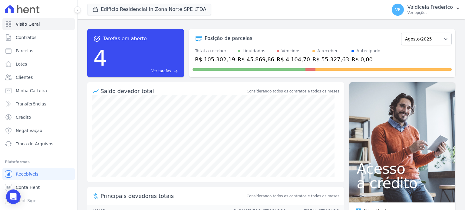  Describe the element at coordinates (144, 71) in the screenshot. I see `a: Ver tarefas east` at that location.